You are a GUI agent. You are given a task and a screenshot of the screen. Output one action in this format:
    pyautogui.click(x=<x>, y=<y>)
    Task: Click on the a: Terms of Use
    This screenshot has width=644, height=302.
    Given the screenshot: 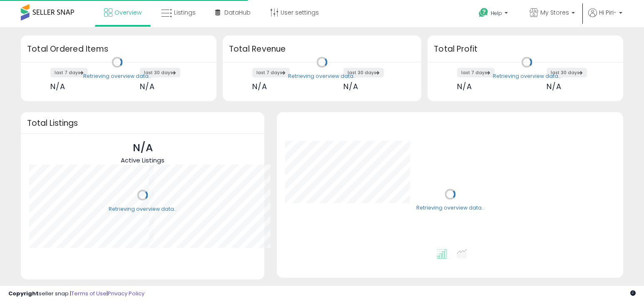 What is the action you would take?
    pyautogui.click(x=89, y=294)
    